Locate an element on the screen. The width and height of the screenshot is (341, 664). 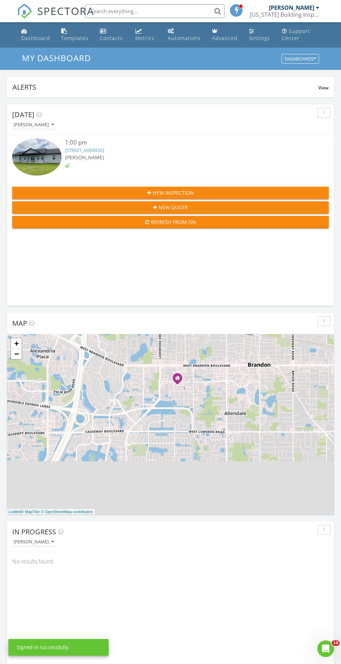
a: Leaflet is located at coordinates (14, 512).